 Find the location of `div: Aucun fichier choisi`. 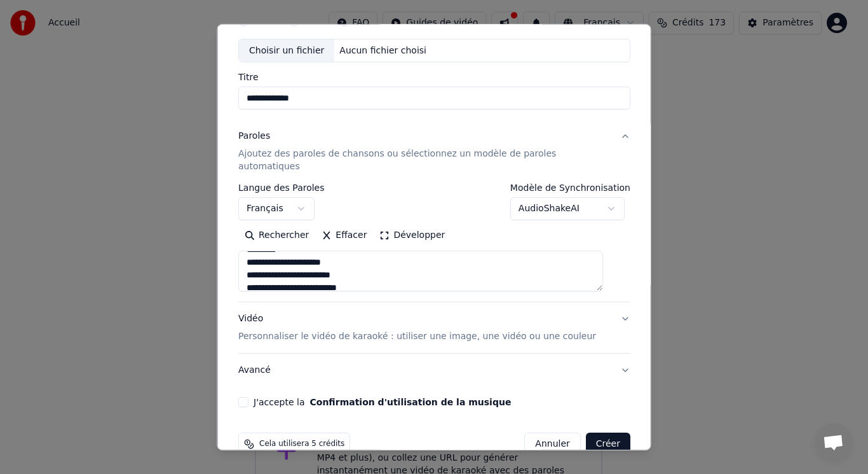

div: Aucun fichier choisi is located at coordinates (383, 50).